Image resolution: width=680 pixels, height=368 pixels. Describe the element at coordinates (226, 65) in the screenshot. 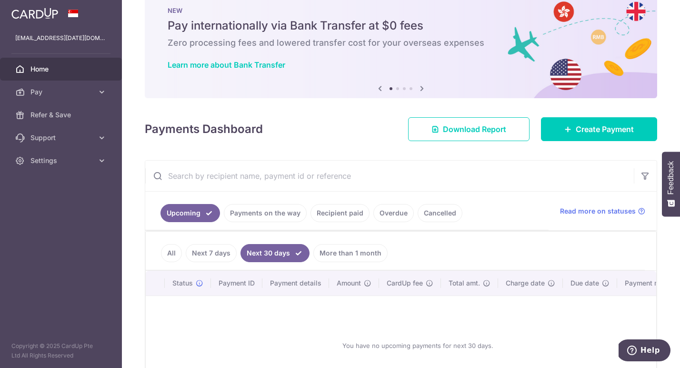

I see `a: Learn more about Bank Transfer` at that location.